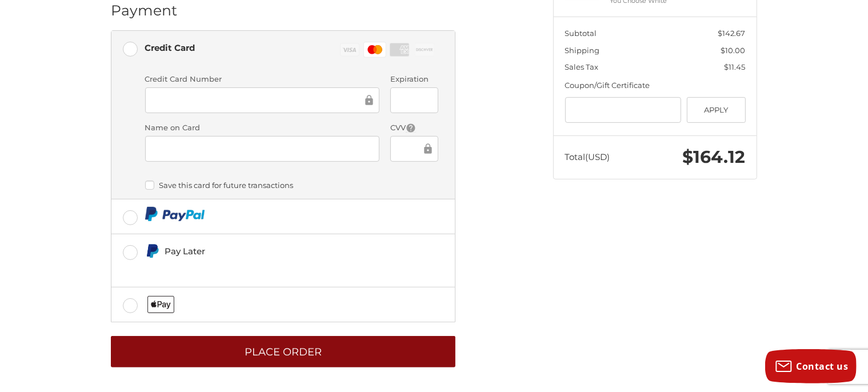  What do you see at coordinates (582, 50) in the screenshot?
I see `span: Shipping` at bounding box center [582, 50].